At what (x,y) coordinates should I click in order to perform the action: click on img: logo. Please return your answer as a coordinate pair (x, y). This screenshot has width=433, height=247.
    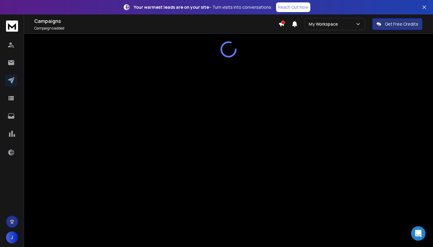
    Looking at the image, I should click on (12, 26).